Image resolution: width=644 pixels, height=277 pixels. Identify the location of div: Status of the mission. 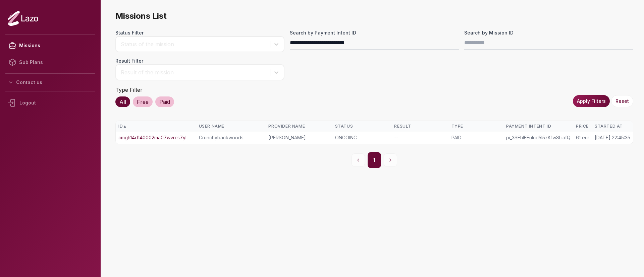
(194, 44).